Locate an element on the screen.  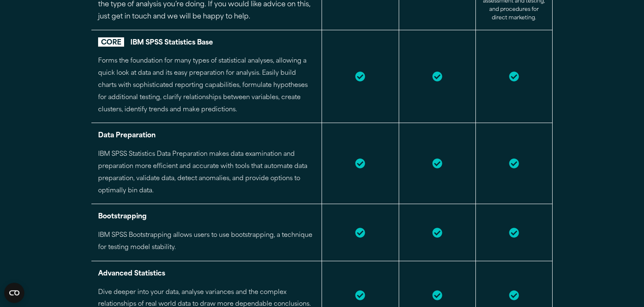
p: IBM SPSS Statistics Base is located at coordinates (206, 43).